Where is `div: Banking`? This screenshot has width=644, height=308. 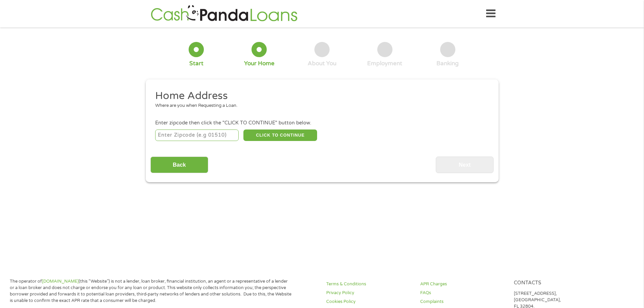 div: Banking is located at coordinates (447, 64).